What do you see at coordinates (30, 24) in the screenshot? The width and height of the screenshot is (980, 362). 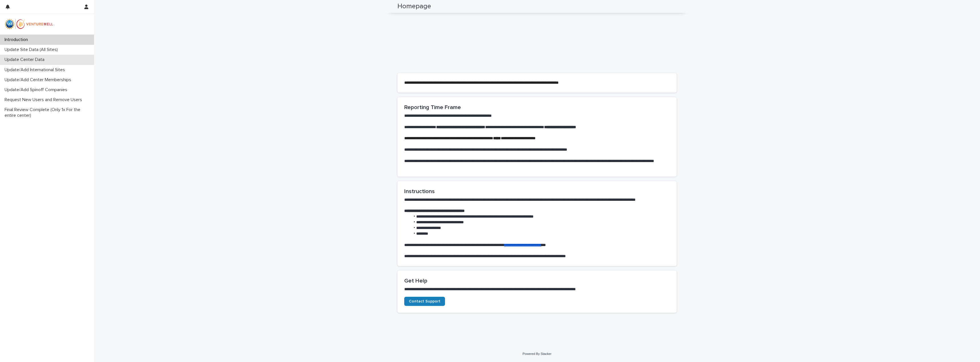 I see `img: mWhVGmOKROS2pZaMU8FQ` at bounding box center [30, 24].